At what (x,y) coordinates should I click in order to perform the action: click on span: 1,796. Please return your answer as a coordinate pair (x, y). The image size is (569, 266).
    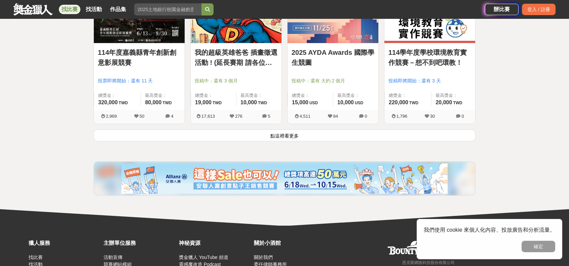
    Looking at the image, I should click on (402, 116).